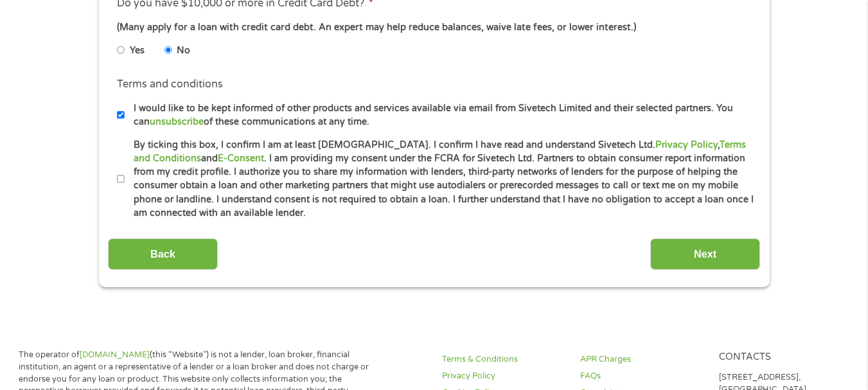  Describe the element at coordinates (163, 254) in the screenshot. I see `input: Back` at that location.